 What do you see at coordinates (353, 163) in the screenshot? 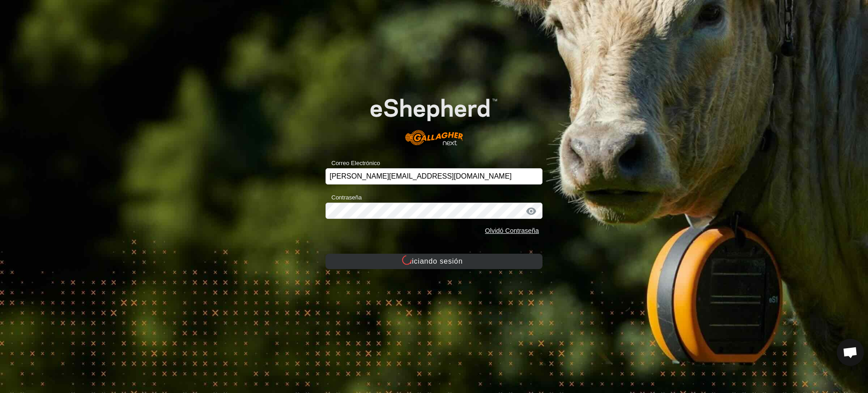
I see `label: Correo Electrónico` at bounding box center [353, 163].